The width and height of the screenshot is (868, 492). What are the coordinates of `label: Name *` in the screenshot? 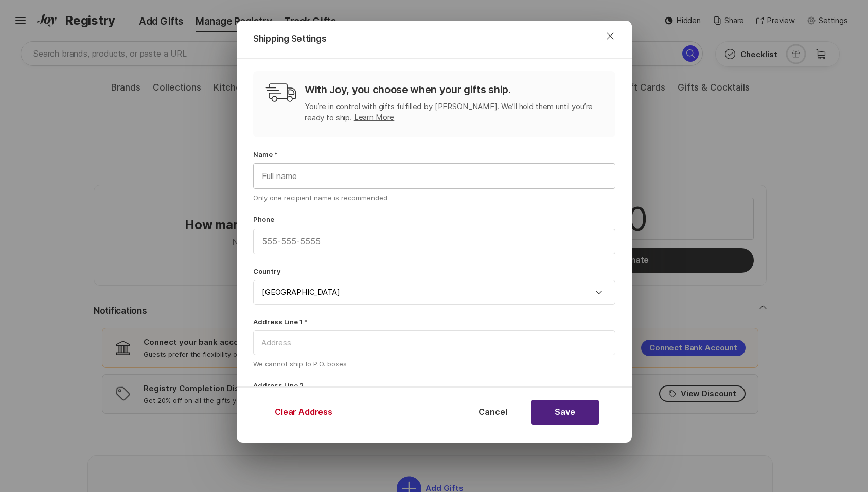 It's located at (435, 154).